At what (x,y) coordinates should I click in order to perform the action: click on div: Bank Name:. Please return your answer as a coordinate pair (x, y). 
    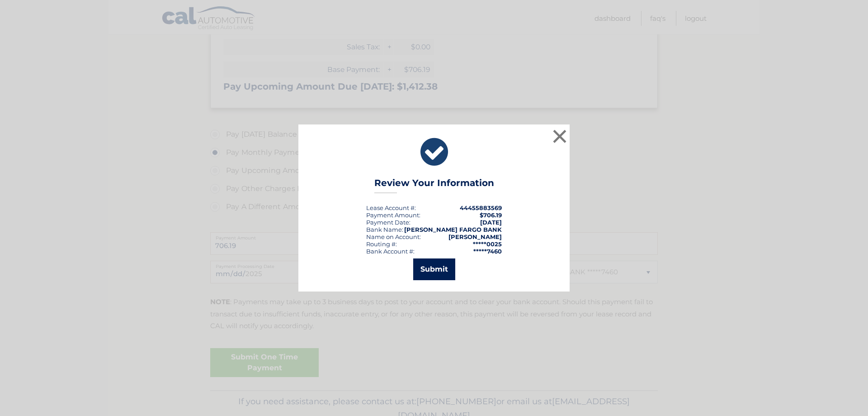
    Looking at the image, I should click on (385, 229).